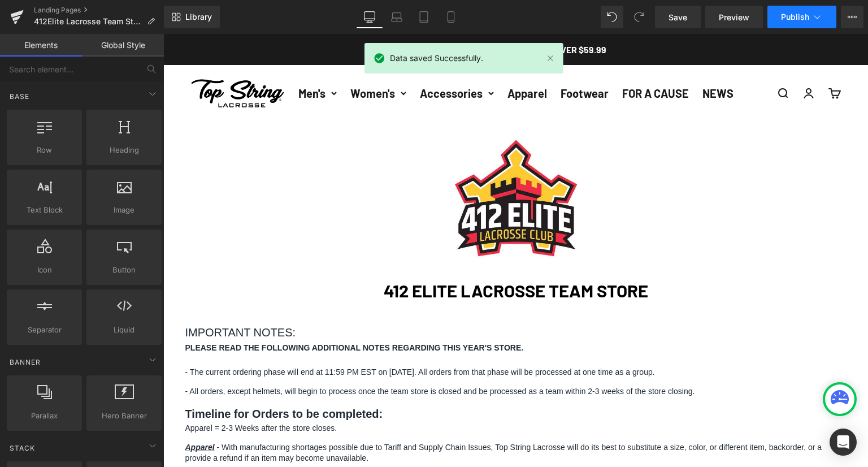  Describe the element at coordinates (396, 17) in the screenshot. I see `a: Laptop` at that location.